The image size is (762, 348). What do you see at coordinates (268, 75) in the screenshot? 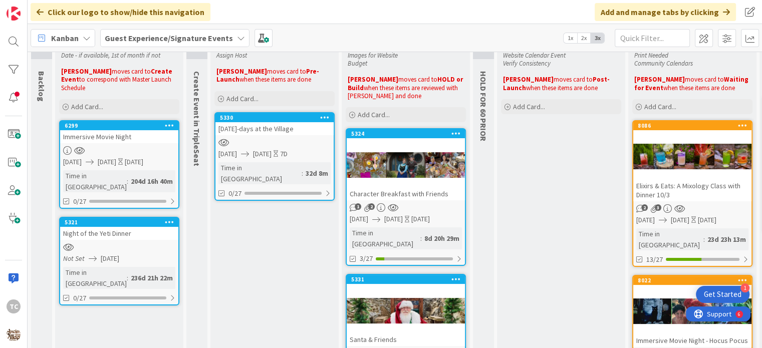
I see `strong: Pre-Launch` at bounding box center [268, 75].